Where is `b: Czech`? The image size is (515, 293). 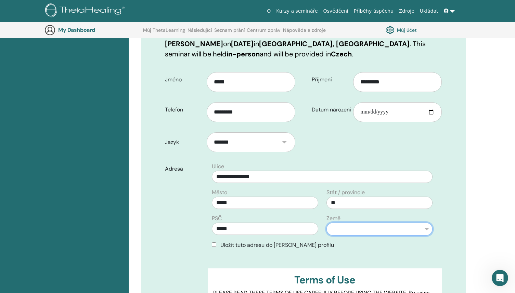
b: Czech is located at coordinates (341, 54).